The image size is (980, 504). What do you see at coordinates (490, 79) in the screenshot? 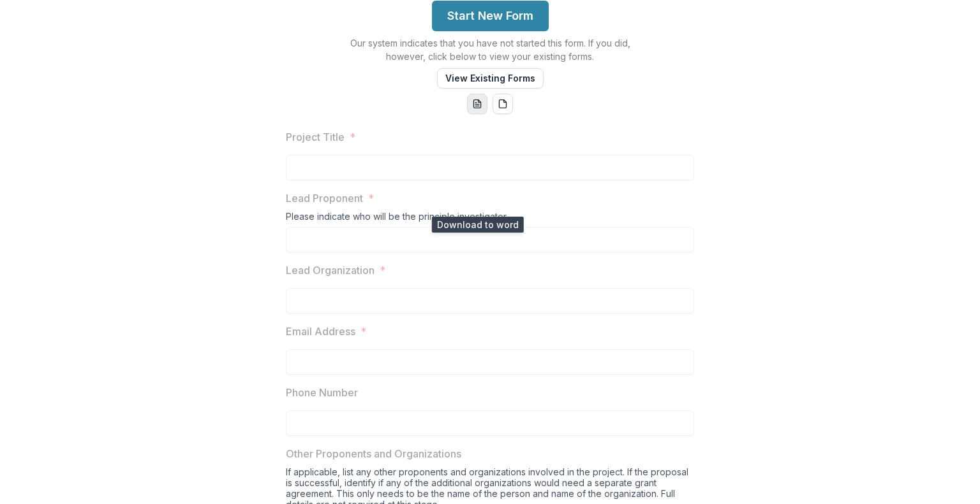
I see `button: View Existing Forms` at bounding box center [490, 79].